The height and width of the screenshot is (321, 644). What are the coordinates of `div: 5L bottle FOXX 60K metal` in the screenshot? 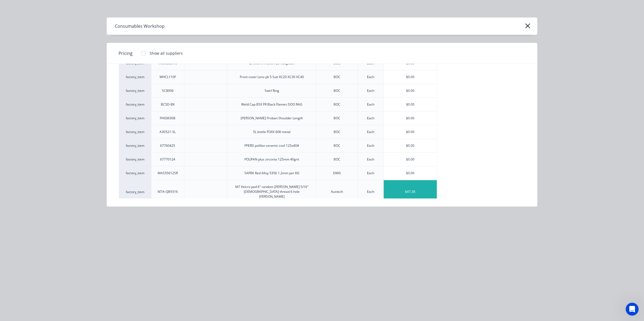 It's located at (271, 132).